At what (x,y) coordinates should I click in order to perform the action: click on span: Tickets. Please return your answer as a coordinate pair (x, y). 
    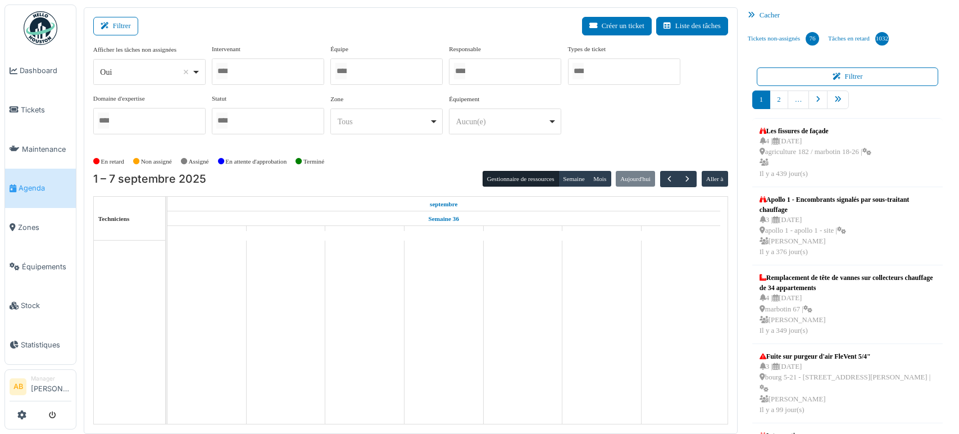
    Looking at the image, I should click on (46, 110).